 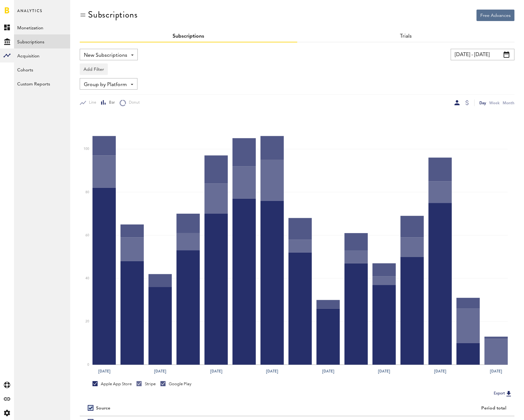 What do you see at coordinates (503, 393) in the screenshot?
I see `button: Export` at bounding box center [503, 393].